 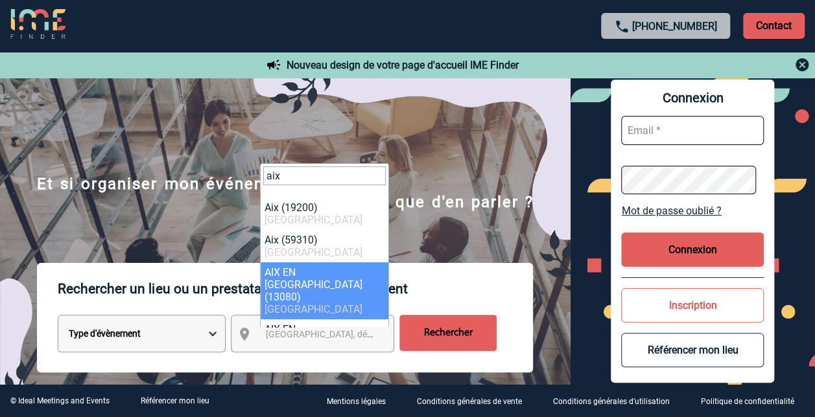 What do you see at coordinates (60, 401) in the screenshot?
I see `div: © Ideal Meetings and Events` at bounding box center [60, 401].